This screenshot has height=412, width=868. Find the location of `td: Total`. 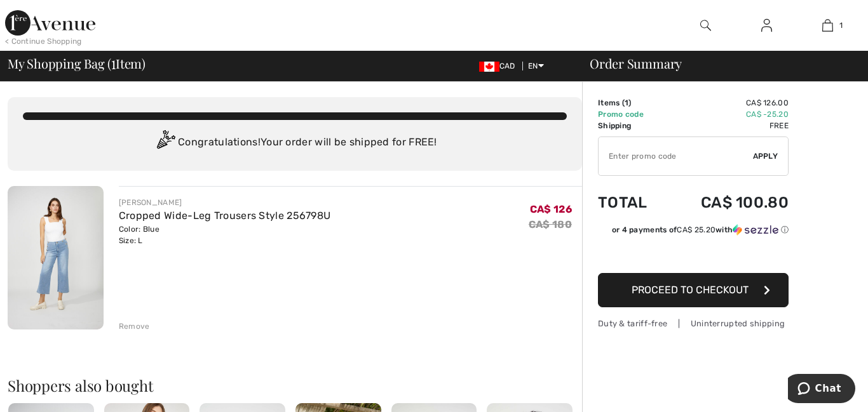

td: Total is located at coordinates (633, 202).